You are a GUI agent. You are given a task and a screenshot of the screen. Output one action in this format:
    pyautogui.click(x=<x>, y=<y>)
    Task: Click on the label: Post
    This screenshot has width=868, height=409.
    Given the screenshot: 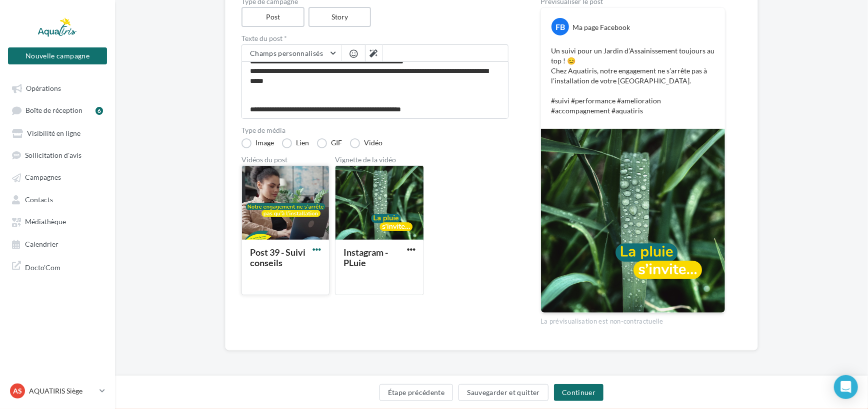 What is the action you would take?
    pyautogui.click(x=273, y=17)
    